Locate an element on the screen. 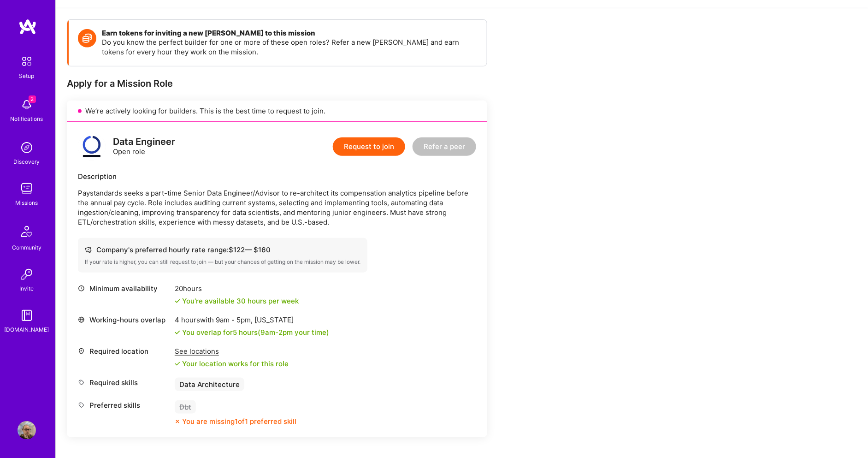  div: Missions is located at coordinates (27, 203).